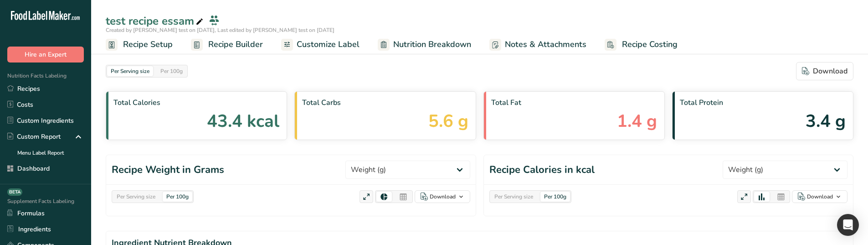  Describe the element at coordinates (155, 21) in the screenshot. I see `div: test recipe essam` at that location.